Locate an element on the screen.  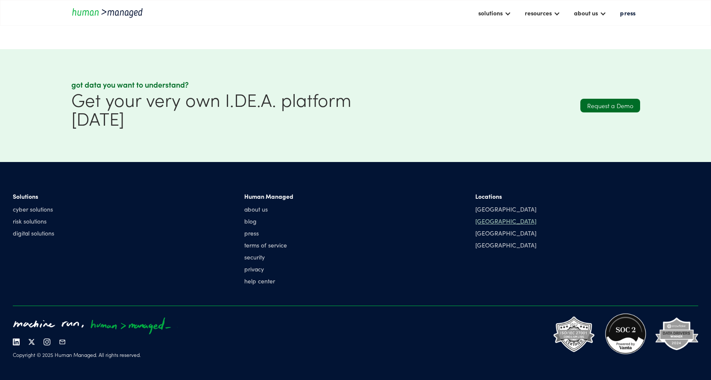
div: Locations is located at coordinates (506, 196).